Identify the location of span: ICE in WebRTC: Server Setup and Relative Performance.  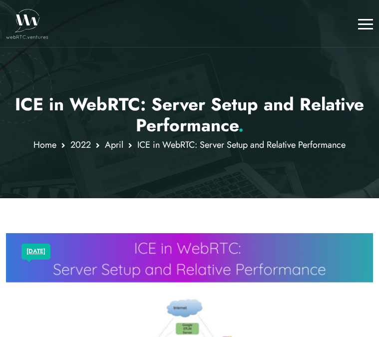
(241, 145).